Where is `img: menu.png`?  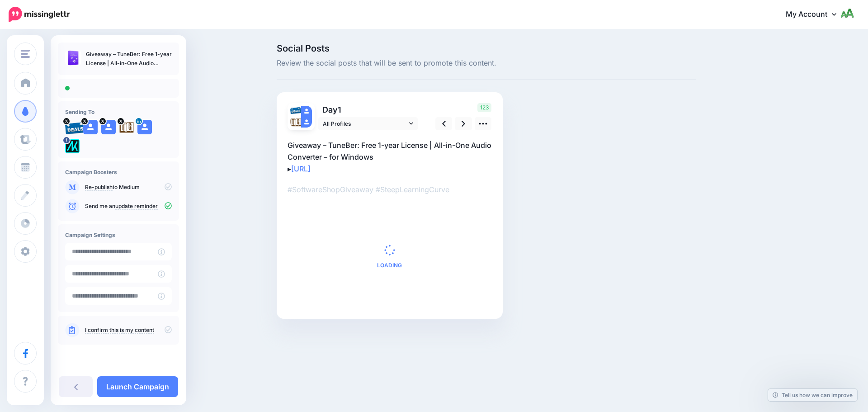 img: menu.png is located at coordinates (25, 54).